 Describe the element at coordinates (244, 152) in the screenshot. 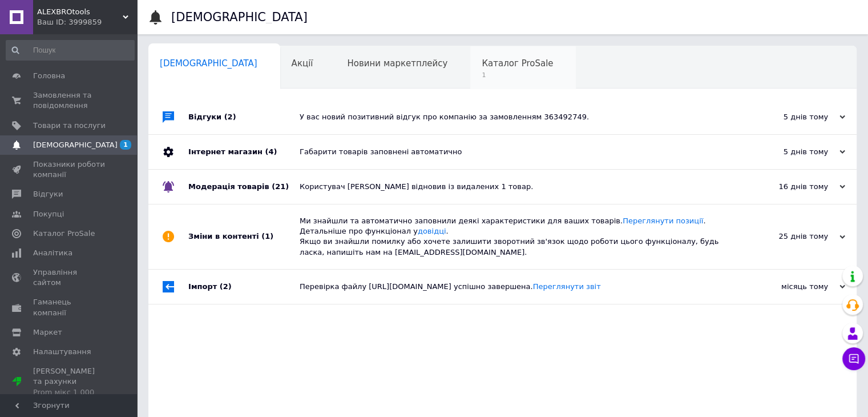

I see `div: Інтернет магазин` at that location.